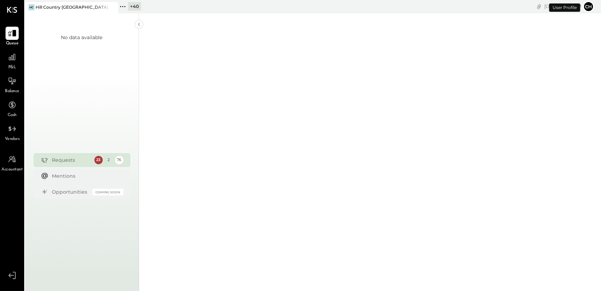 The width and height of the screenshot is (601, 291). What do you see at coordinates (12, 67) in the screenshot?
I see `span: P&L` at bounding box center [12, 67].